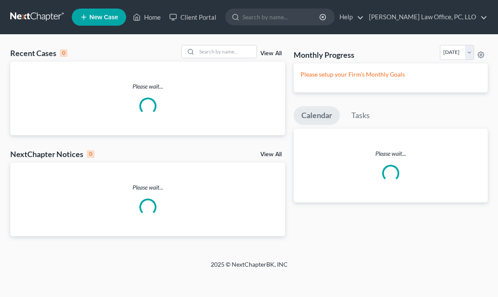  I want to click on div: NextChapter Notices, so click(52, 154).